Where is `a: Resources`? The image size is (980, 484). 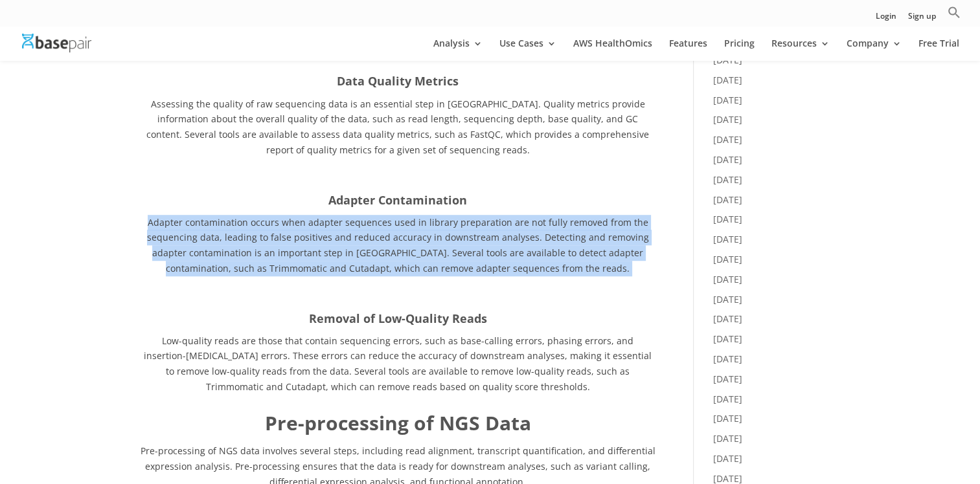
a: Resources is located at coordinates (800, 50).